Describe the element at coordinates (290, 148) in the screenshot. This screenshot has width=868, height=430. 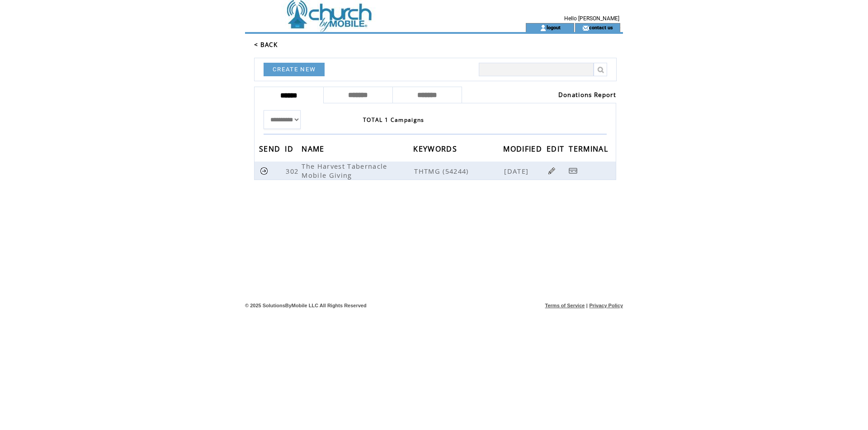
I see `a: ID` at that location.